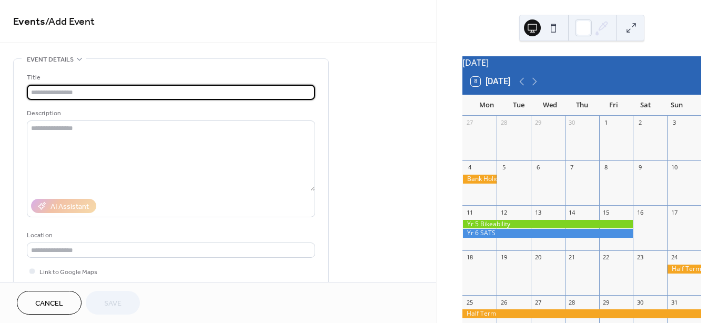 This screenshot has height=323, width=727. What do you see at coordinates (550, 105) in the screenshot?
I see `div: Wed` at bounding box center [550, 105].